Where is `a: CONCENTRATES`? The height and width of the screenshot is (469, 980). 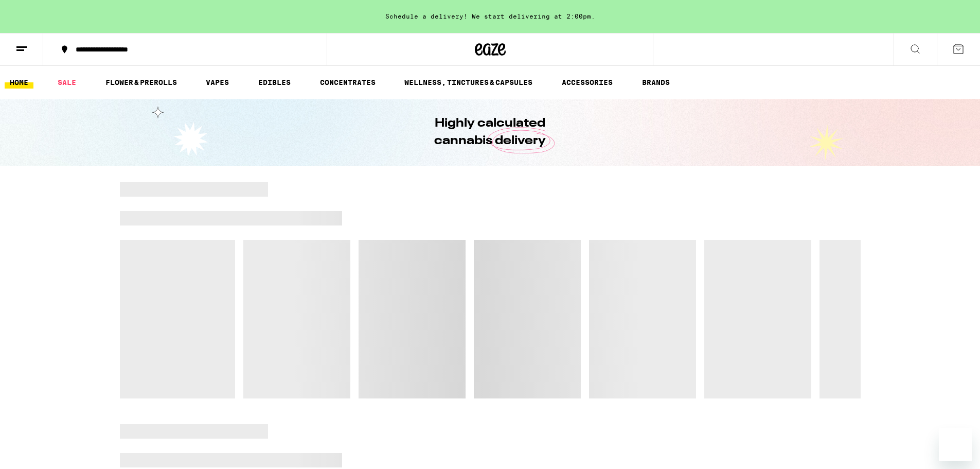 a: CONCENTRATES is located at coordinates (348, 83).